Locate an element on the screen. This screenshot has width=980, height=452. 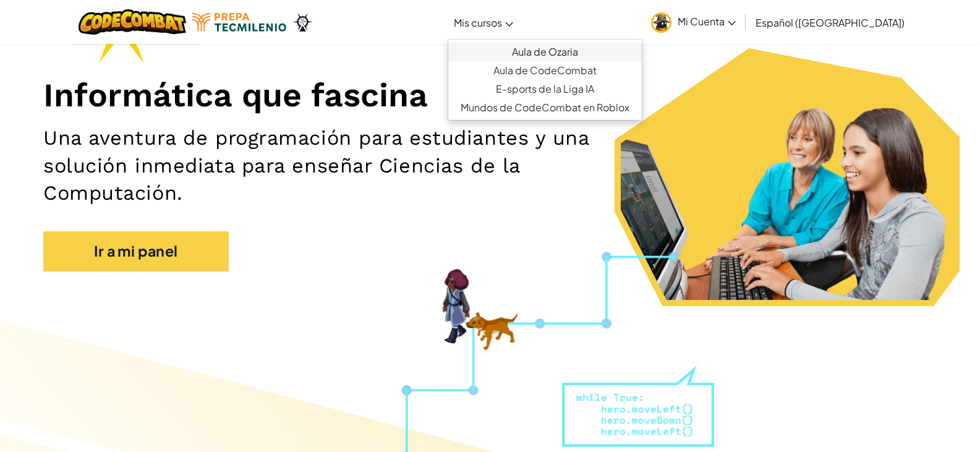
a: Ir a mi panel is located at coordinates (136, 251).